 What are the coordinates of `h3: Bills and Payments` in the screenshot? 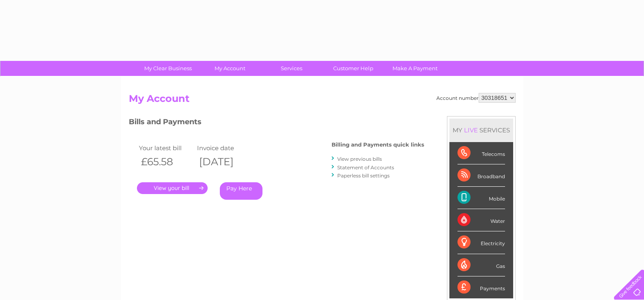 It's located at (276, 123).